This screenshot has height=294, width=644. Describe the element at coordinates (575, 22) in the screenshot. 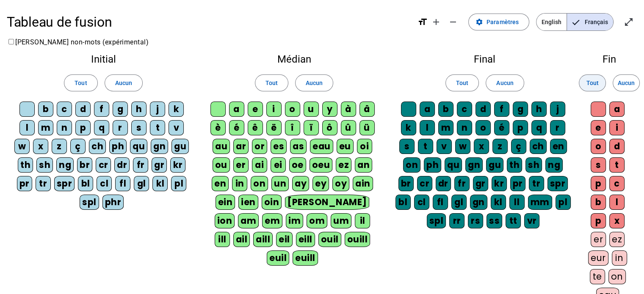

I see `mat-button-toggle-group: Language selection` at that location.